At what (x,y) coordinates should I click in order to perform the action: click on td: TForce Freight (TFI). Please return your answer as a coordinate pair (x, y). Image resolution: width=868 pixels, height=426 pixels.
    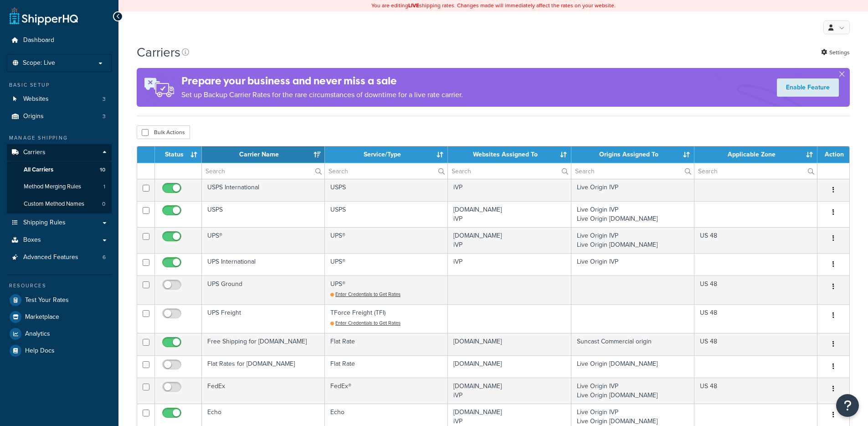
    Looking at the image, I should click on (386, 318).